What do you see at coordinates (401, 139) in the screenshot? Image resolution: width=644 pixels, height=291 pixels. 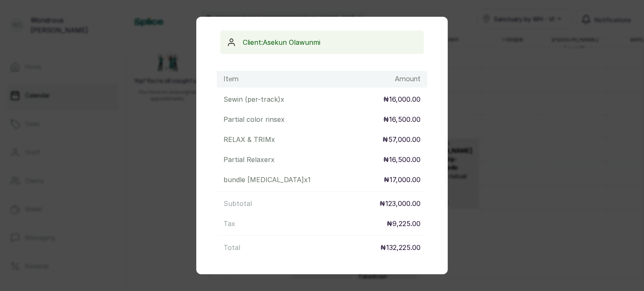 I see `p: ₦57,000.00` at bounding box center [401, 139].